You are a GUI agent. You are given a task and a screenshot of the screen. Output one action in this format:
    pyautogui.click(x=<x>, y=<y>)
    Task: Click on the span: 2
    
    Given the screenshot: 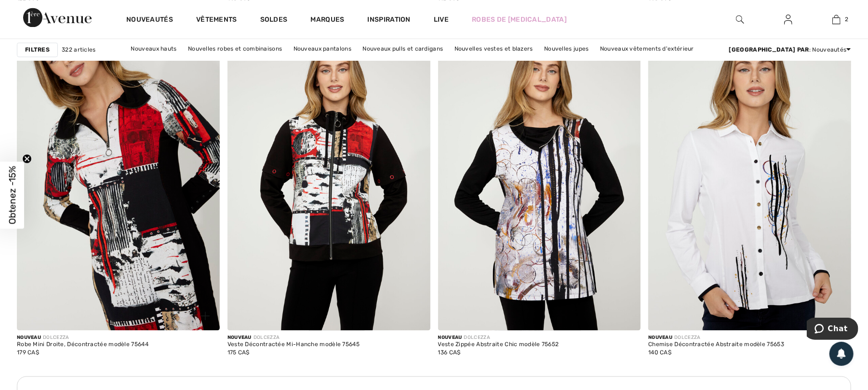 What is the action you would take?
    pyautogui.click(x=847, y=19)
    